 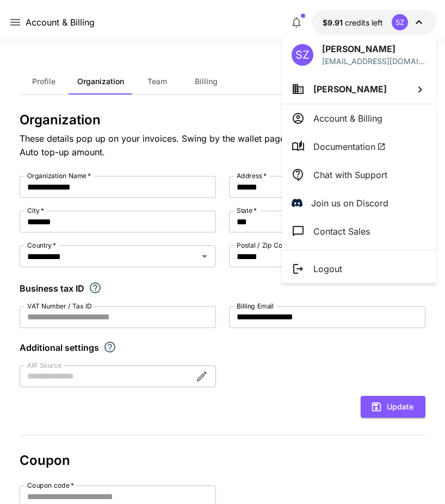 I want to click on p: Chat with Support, so click(x=350, y=175).